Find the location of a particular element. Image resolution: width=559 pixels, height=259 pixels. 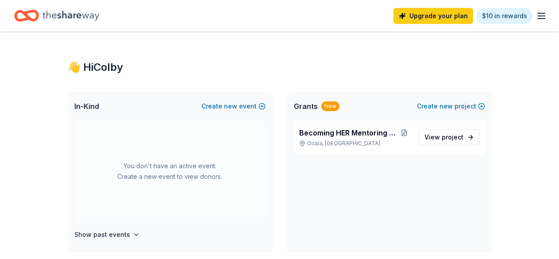

h4: Show past events is located at coordinates (102, 235).